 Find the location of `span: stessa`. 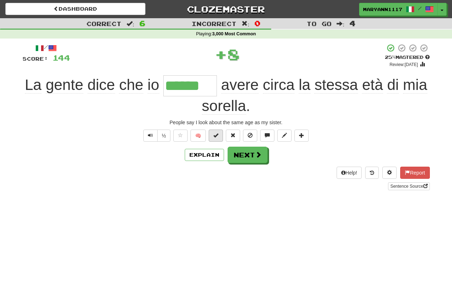

span: stessa is located at coordinates (336, 85).